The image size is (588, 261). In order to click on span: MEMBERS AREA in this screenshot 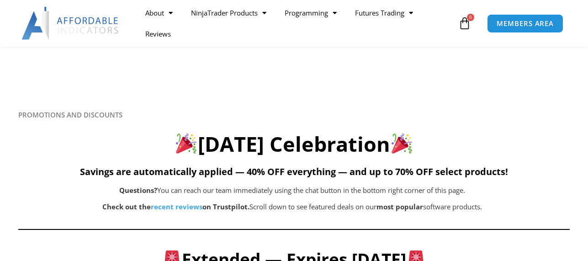, I will do `click(525, 23)`.